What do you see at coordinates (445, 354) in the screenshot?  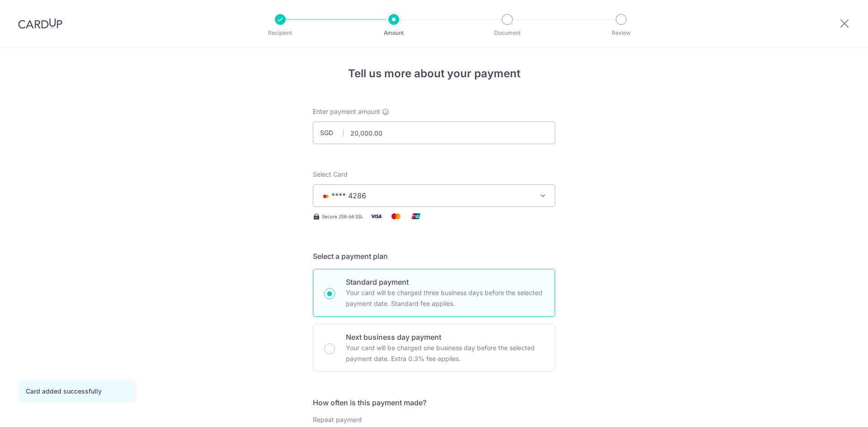 I see `p: Your card will be charged one business day before the selected payment date. Extra 0.3% fee applies.` at bounding box center [445, 354].